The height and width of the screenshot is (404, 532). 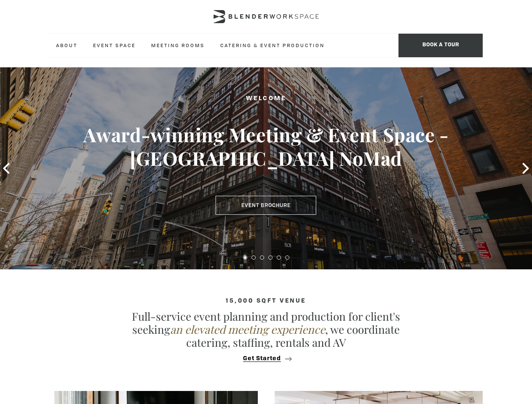 I want to click on a: Catering & Event Production, so click(x=272, y=45).